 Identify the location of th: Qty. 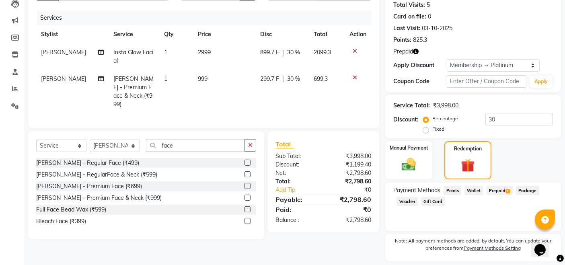
(176, 34).